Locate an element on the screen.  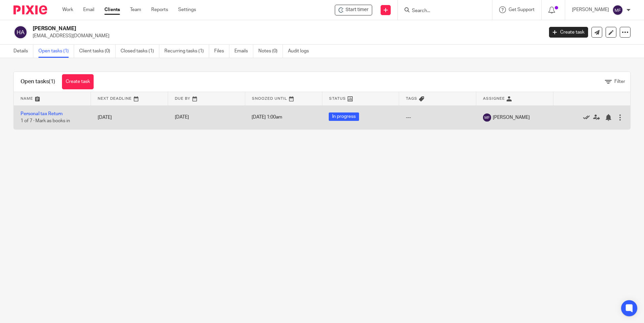
a: Reports is located at coordinates (160, 9).